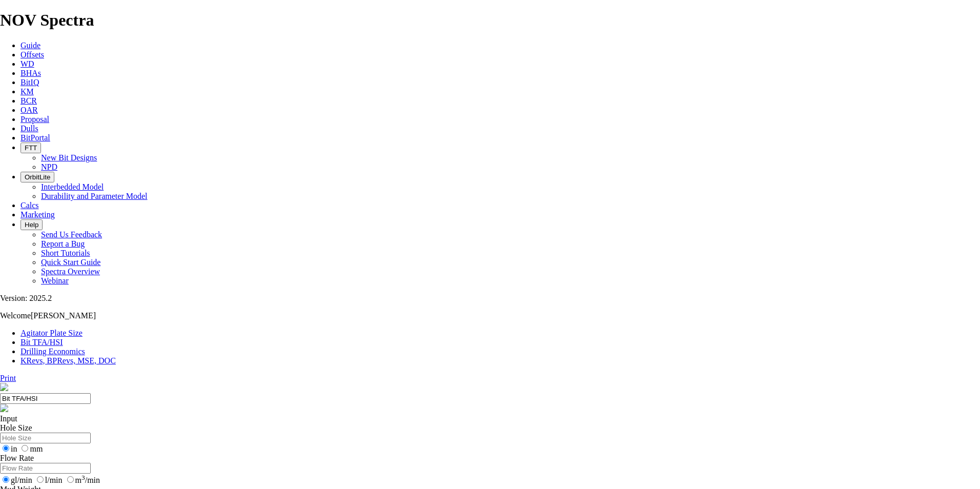  What do you see at coordinates (51, 333) in the screenshot?
I see `a: Agitator Plate Size` at bounding box center [51, 333].